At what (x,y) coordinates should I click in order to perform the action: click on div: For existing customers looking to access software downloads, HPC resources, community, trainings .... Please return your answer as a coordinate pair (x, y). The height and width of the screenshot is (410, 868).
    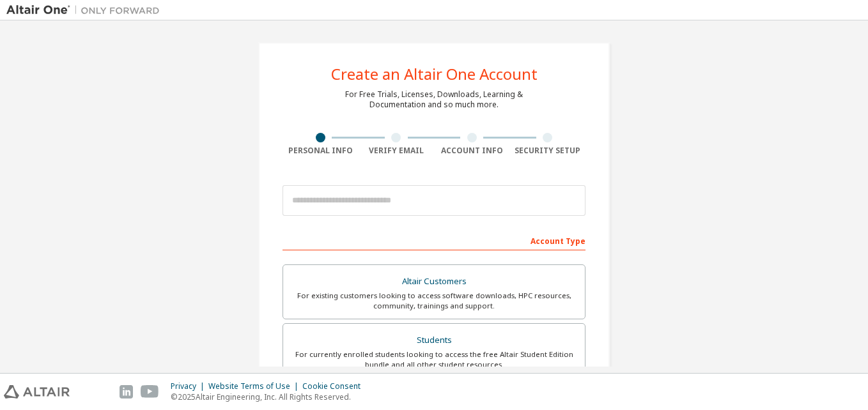
    Looking at the image, I should click on (434, 300).